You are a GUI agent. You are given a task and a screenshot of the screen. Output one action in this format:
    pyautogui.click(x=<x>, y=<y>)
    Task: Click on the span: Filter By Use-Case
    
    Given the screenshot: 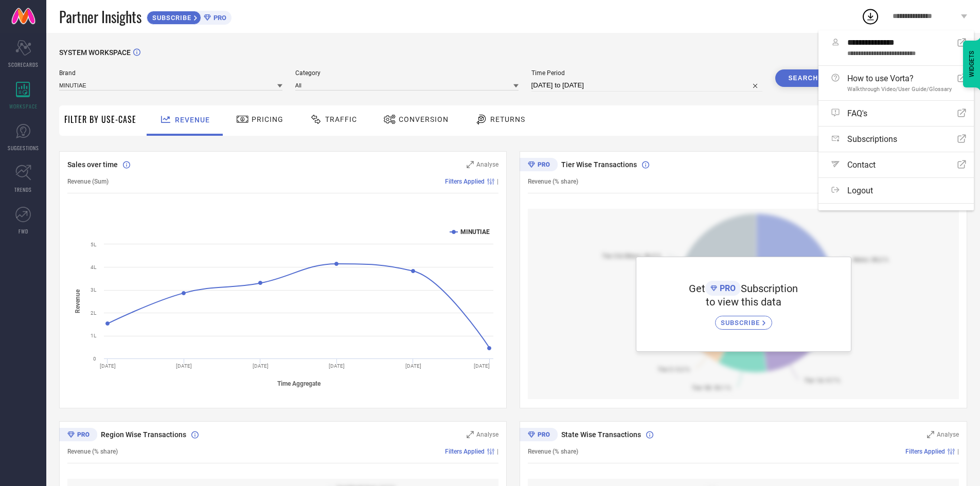 What is the action you would take?
    pyautogui.click(x=101, y=119)
    